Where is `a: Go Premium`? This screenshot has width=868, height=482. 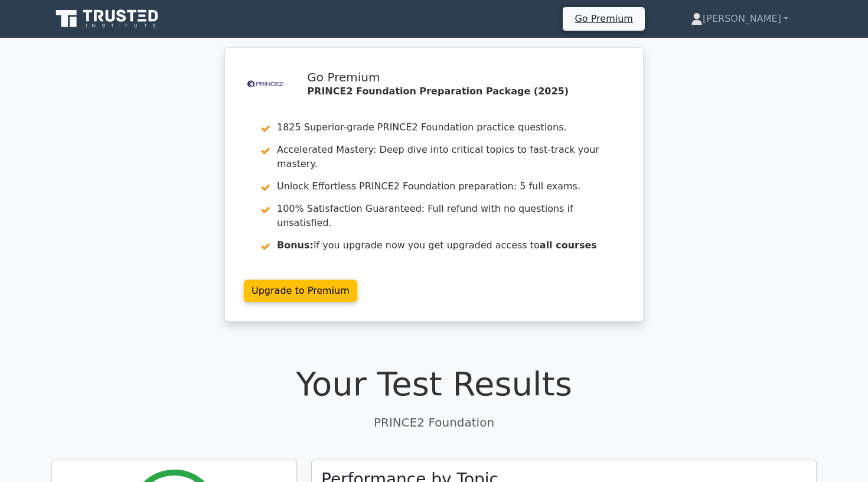
a: Go Premium is located at coordinates (603, 18).